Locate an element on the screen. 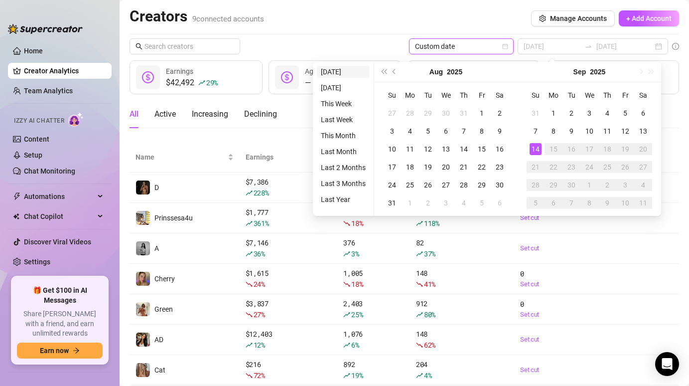 The height and width of the screenshot is (386, 689). div: 7 is located at coordinates (571, 203).